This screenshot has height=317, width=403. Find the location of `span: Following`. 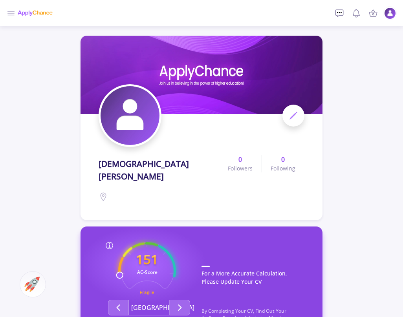

span: Following is located at coordinates (282, 168).